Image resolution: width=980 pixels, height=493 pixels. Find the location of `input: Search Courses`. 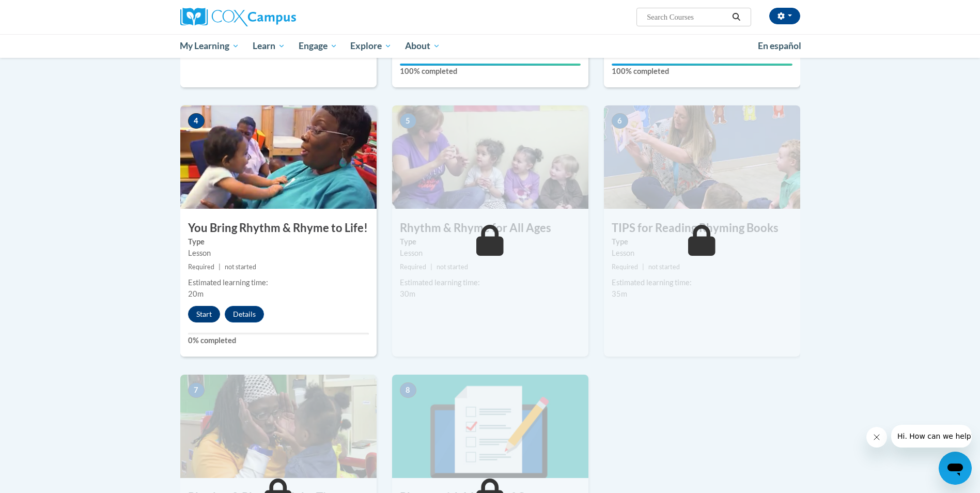

input: Search Courses is located at coordinates (687, 17).